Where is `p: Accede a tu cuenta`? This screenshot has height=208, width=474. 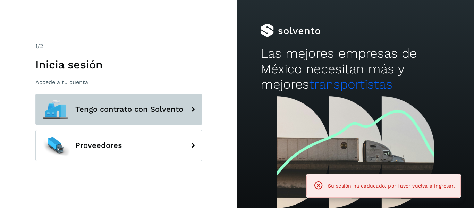 p: Accede a tu cuenta is located at coordinates (119, 82).